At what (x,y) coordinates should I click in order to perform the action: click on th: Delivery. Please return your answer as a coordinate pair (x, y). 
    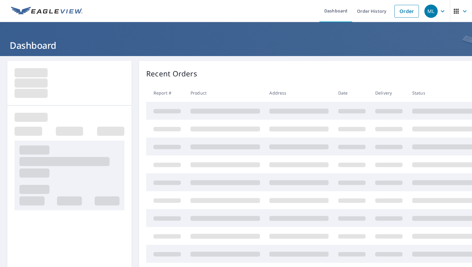
    Looking at the image, I should click on (389, 93).